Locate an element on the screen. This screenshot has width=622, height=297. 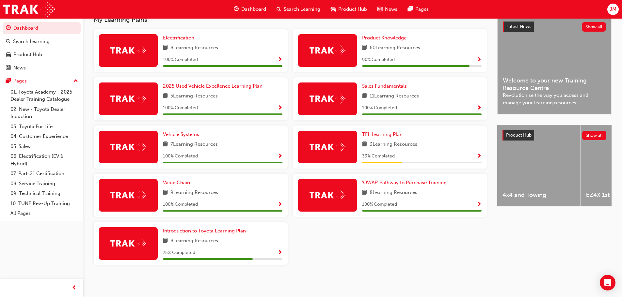
a: 10. TUNE Rev-Up Training is located at coordinates (44, 204).